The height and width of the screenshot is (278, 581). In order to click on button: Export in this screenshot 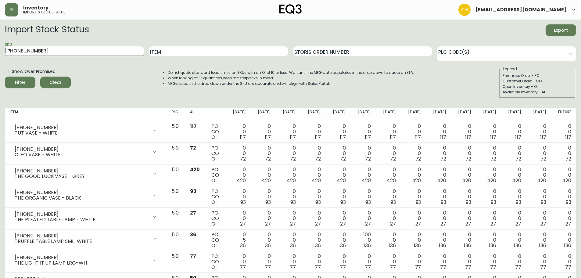, I will do `click(561, 30)`.